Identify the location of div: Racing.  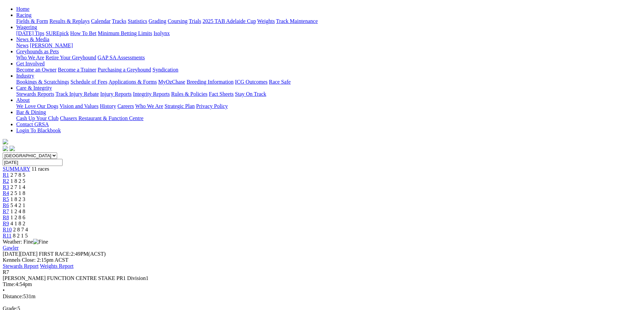
(329, 21).